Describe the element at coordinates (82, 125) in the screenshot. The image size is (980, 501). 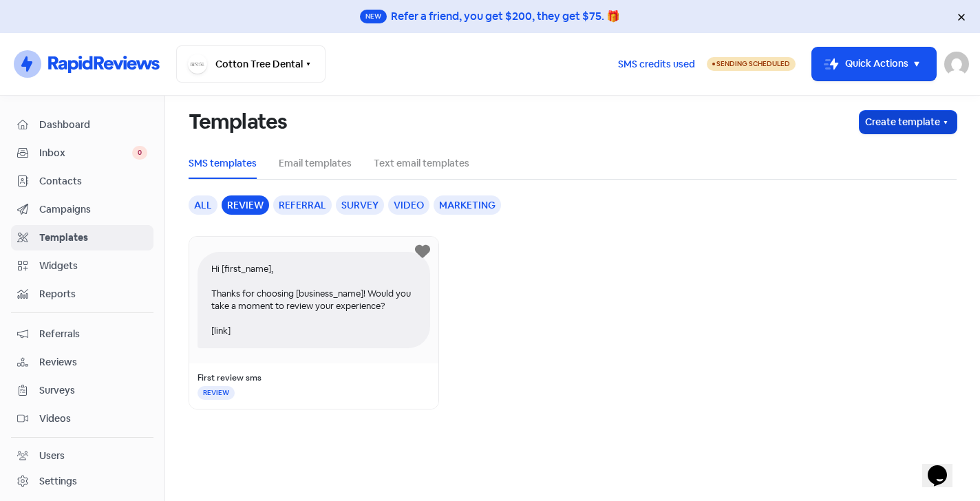
I see `a: Dashboard` at that location.